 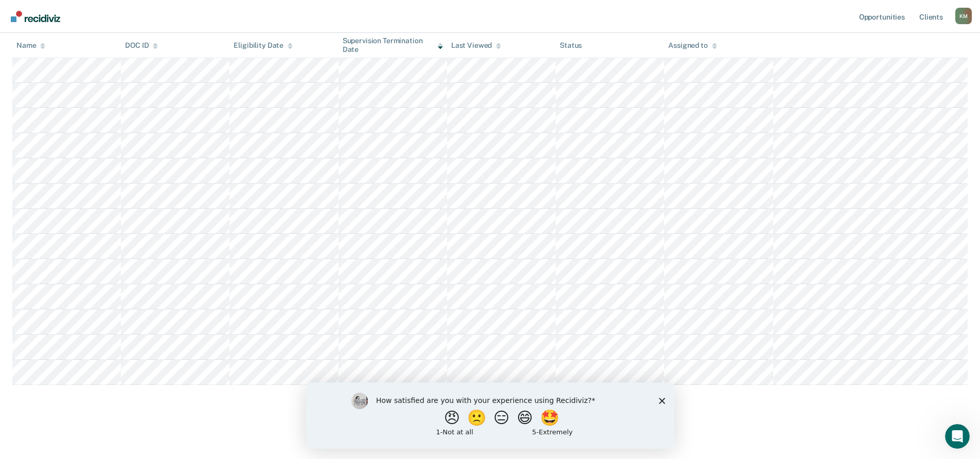 What do you see at coordinates (171, 35) in the screenshot?
I see `button: 2` at bounding box center [171, 35].